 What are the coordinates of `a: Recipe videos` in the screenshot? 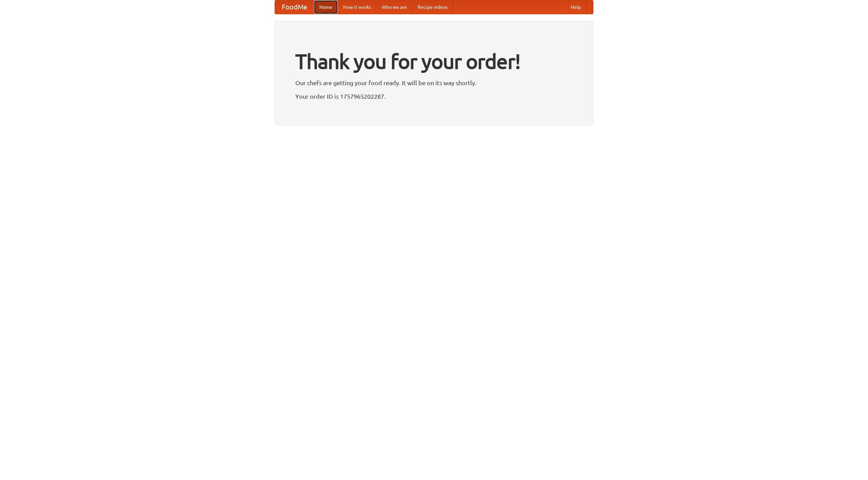 It's located at (432, 7).